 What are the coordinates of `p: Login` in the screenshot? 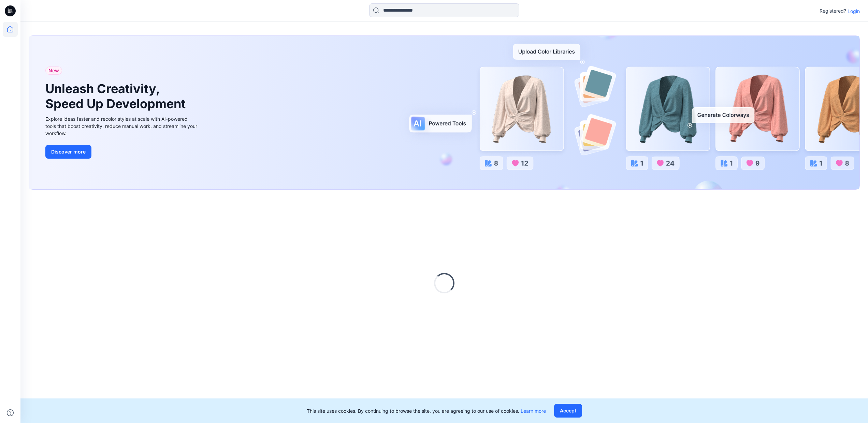 It's located at (854, 11).